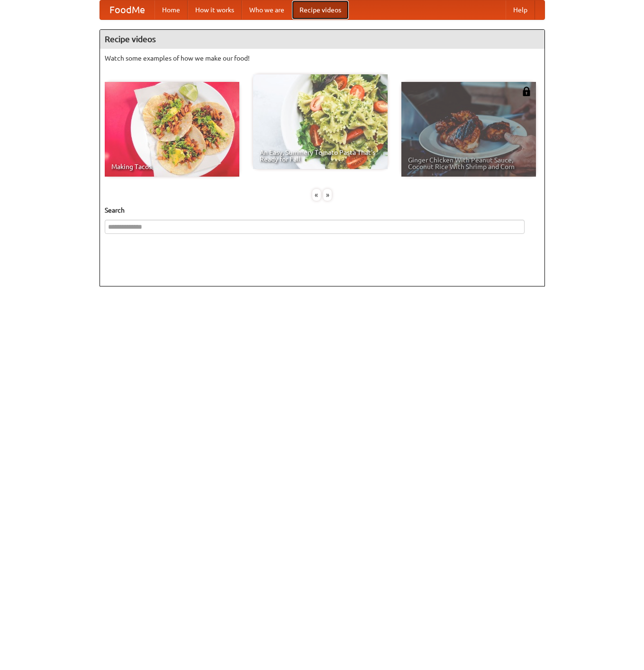  I want to click on a: How it works, so click(214, 10).